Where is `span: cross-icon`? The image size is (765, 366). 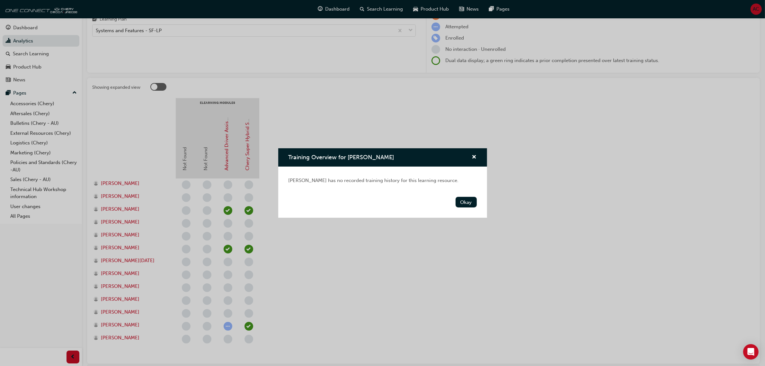
span: cross-icon is located at coordinates (474, 157).